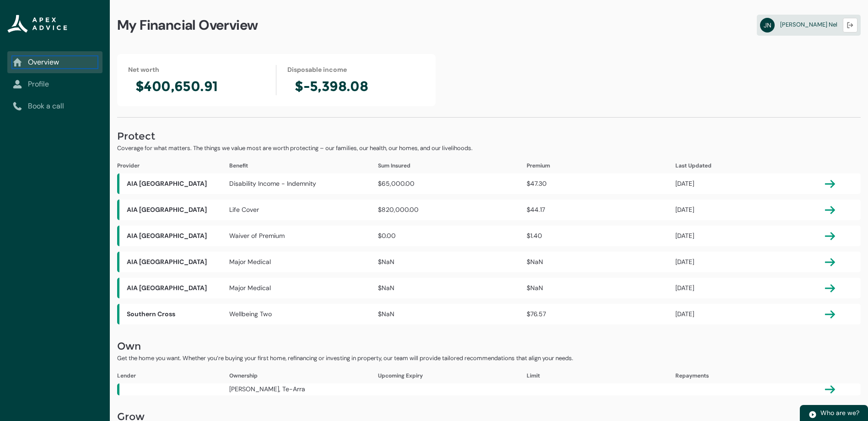 The height and width of the screenshot is (421, 868). Describe the element at coordinates (303, 210) in the screenshot. I see `div: Life Cover` at that location.